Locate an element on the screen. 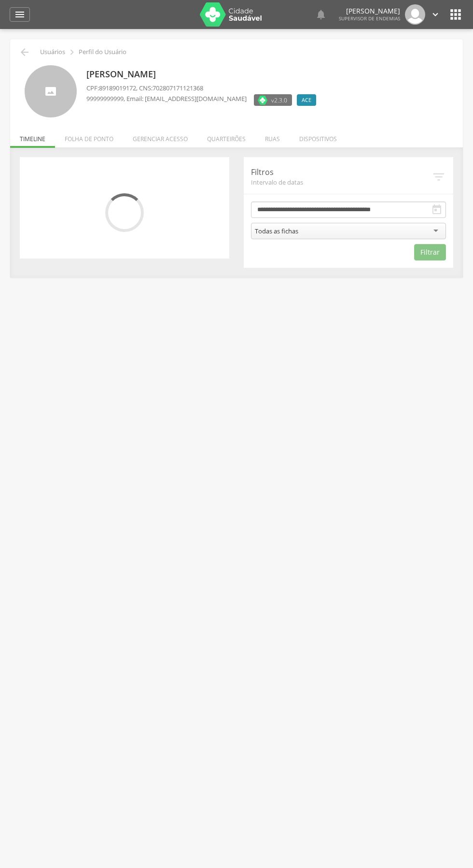  span: 89189019172 is located at coordinates (118, 88).